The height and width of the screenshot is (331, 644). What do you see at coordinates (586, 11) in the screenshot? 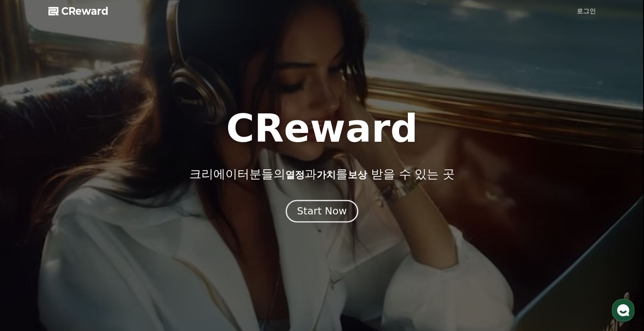
I see `a: 로그인` at bounding box center [586, 11].